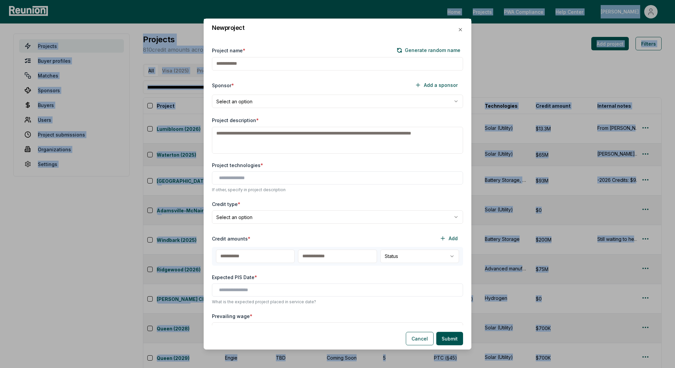 Image resolution: width=675 pixels, height=368 pixels. Describe the element at coordinates (232, 316) in the screenshot. I see `label: Prevailing wage` at that location.